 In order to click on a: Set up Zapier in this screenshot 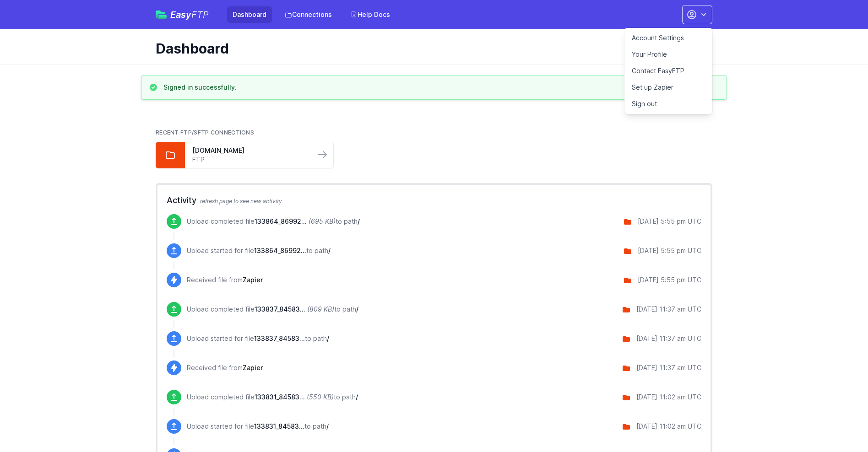, I will do `click(668, 88)`.